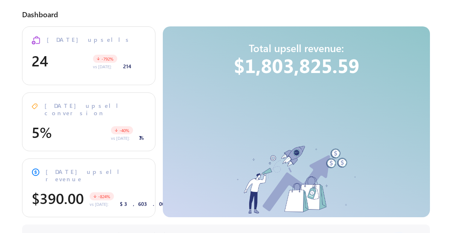 The height and width of the screenshot is (233, 452). Describe the element at coordinates (59, 61) in the screenshot. I see `span: 24` at that location.